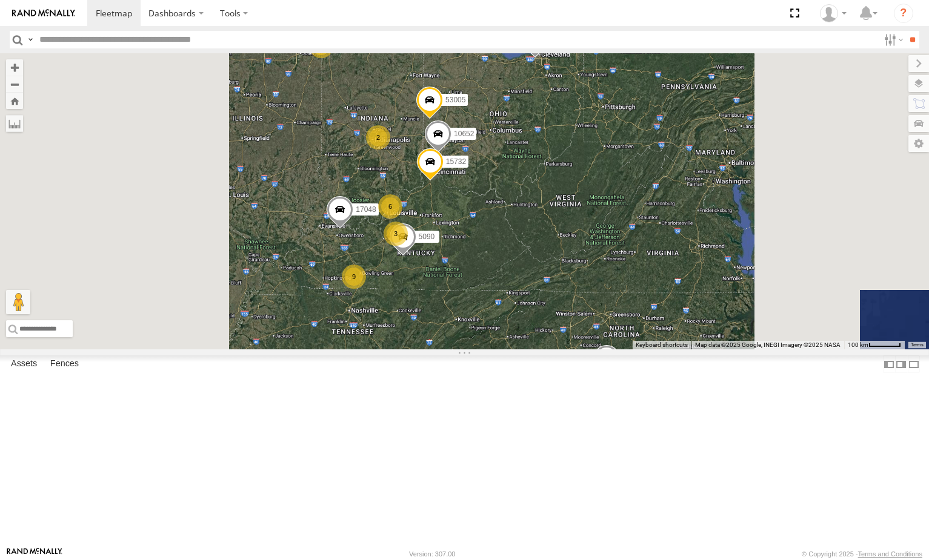 The height and width of the screenshot is (560, 929). What do you see at coordinates (354, 276) in the screenshot?
I see `div: 9` at bounding box center [354, 276].